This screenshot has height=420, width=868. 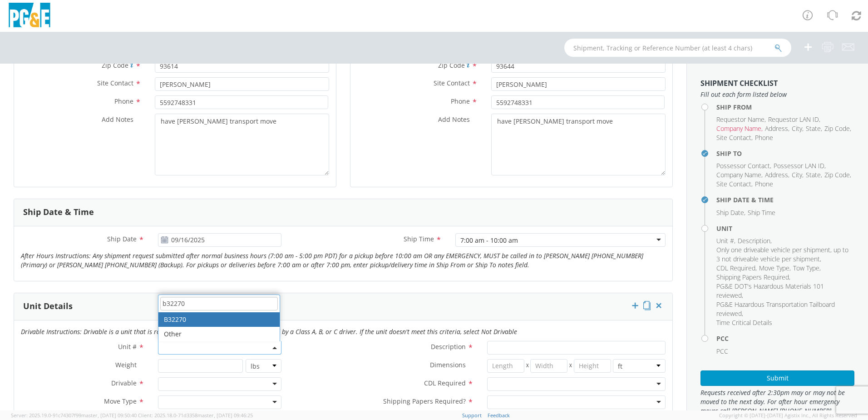 What do you see at coordinates (549, 366) in the screenshot?
I see `input: Width` at bounding box center [549, 366].